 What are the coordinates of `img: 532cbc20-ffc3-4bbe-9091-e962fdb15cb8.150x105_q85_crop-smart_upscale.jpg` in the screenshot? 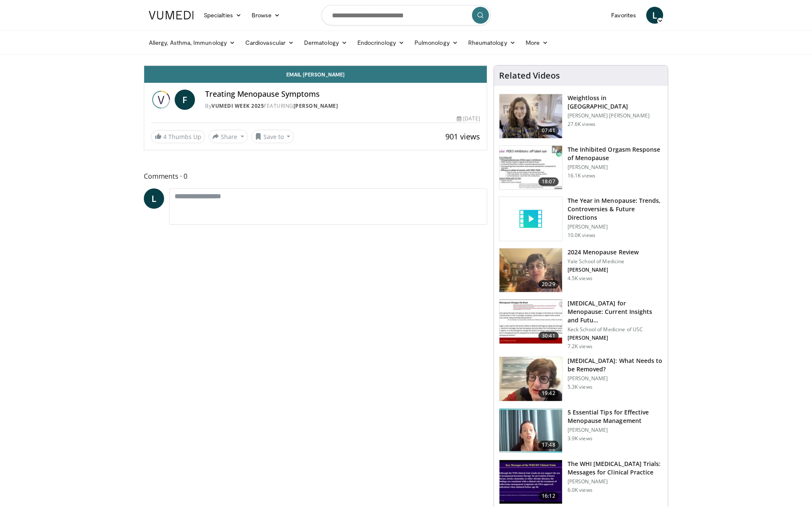 It's located at (531, 483).